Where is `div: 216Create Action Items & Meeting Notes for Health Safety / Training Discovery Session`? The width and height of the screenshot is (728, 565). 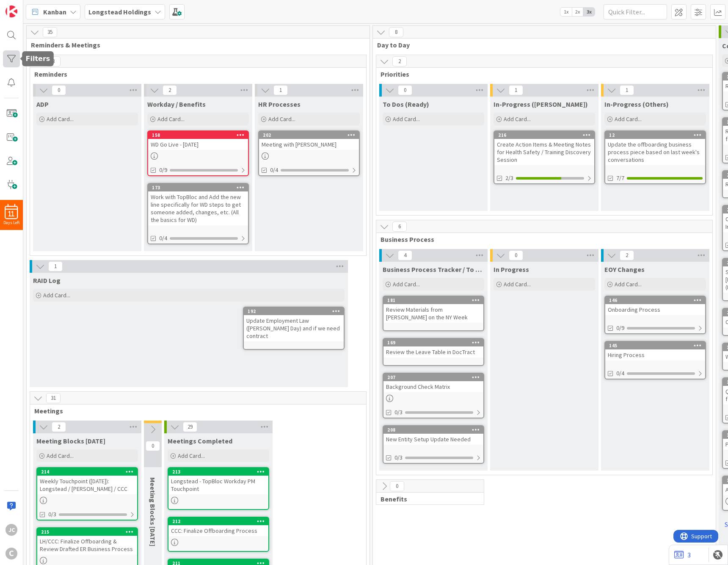
div: 216Create Action Items & Meeting Notes for Health Safety / Training Discovery Session is located at coordinates (544, 148).